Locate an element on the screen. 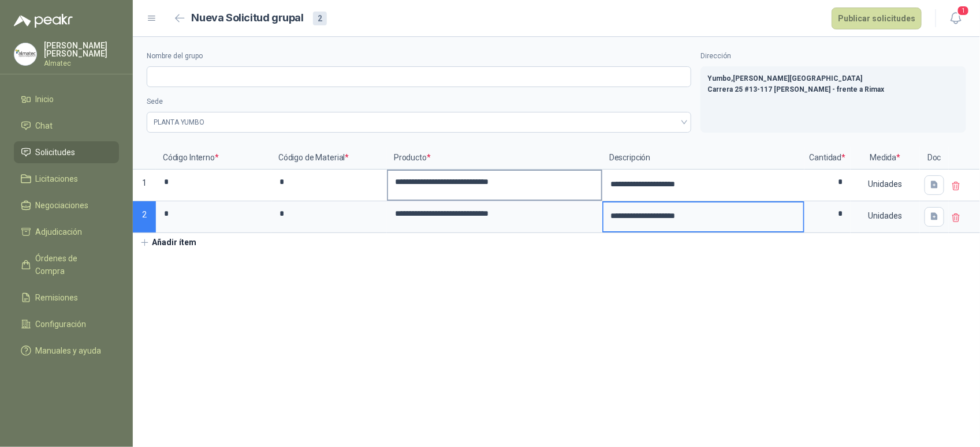  a: Órdenes de Compra is located at coordinates (67, 265).